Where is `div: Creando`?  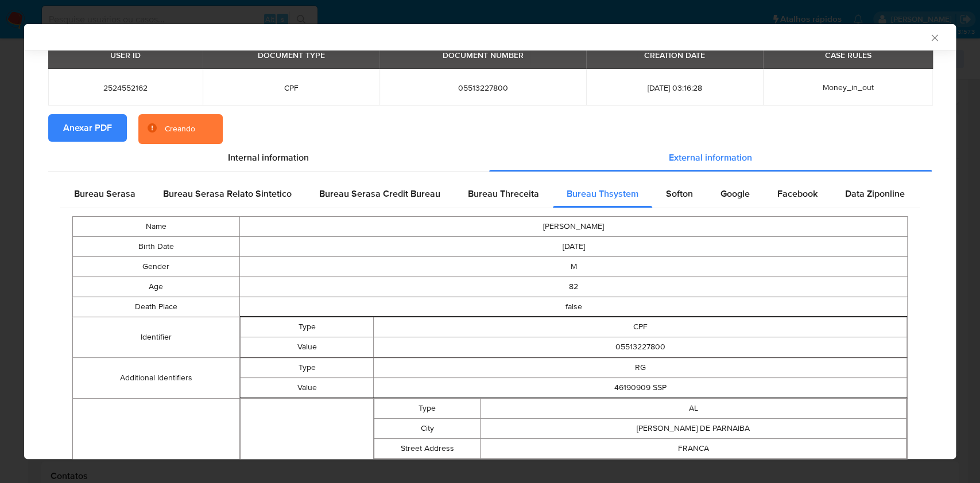
div: Creando is located at coordinates (180, 129).